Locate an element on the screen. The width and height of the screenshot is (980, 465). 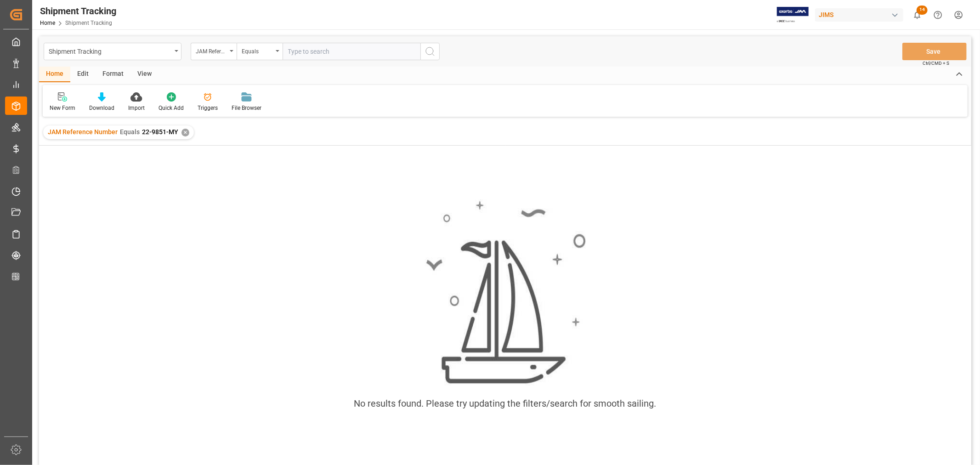
div: Format is located at coordinates (113, 75).